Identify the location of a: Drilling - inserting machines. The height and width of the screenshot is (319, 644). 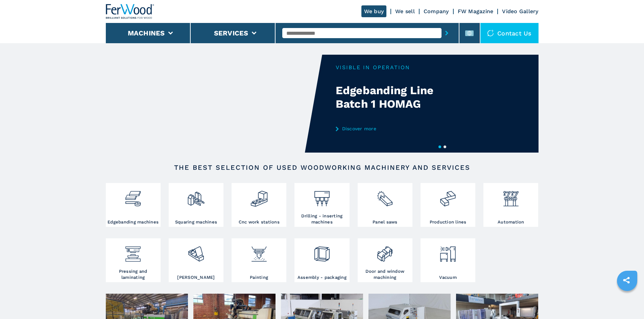
(322, 205).